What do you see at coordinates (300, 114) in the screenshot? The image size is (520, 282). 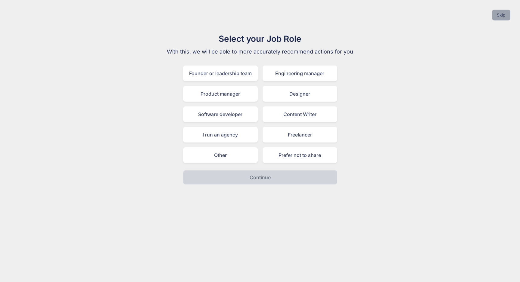 I see `div: Content Writer` at bounding box center [300, 114].